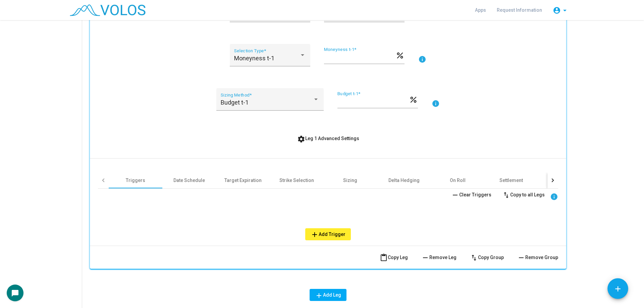 The image size is (644, 308). Describe the element at coordinates (404, 180) in the screenshot. I see `div: Delta Hedging` at that location.